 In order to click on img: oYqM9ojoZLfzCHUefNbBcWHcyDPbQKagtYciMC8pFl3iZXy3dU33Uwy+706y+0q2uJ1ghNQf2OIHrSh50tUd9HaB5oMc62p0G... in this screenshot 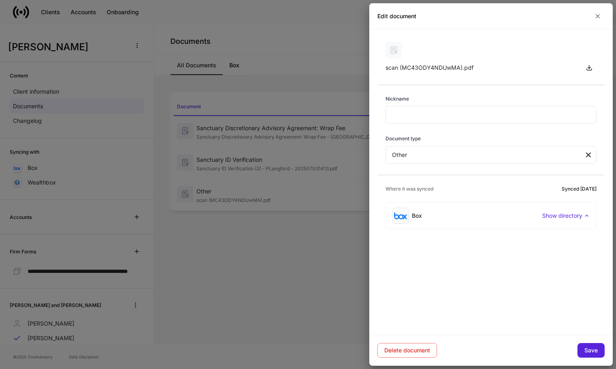, I will do `click(400, 216)`.